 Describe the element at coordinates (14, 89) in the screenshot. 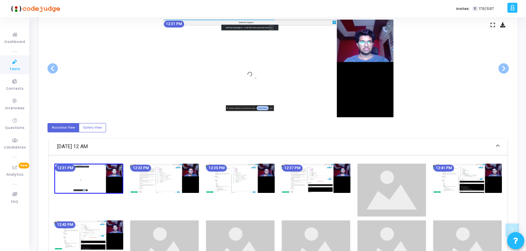

I see `span: Contests` at that location.